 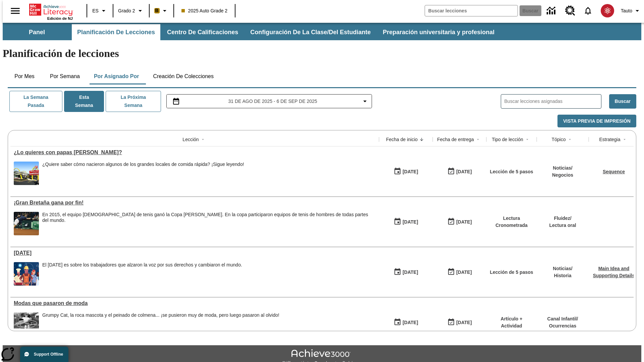 I want to click on button: 06/30/26: Último día en que podrá accederse la lección, so click(x=459, y=322).